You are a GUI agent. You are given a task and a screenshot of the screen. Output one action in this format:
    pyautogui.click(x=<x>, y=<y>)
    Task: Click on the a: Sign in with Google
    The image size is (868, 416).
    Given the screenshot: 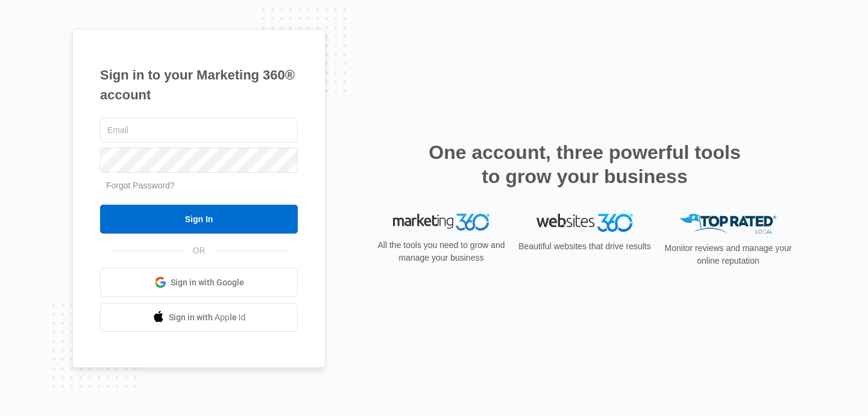 What is the action you would take?
    pyautogui.click(x=199, y=283)
    